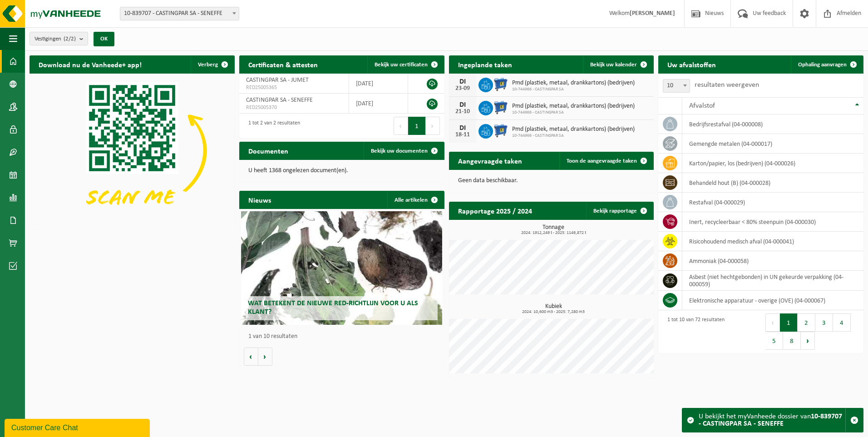 Image resolution: width=868 pixels, height=437 pixels. What do you see at coordinates (551, 181) in the screenshot?
I see `p: Geen data beschikbaar.` at bounding box center [551, 181].